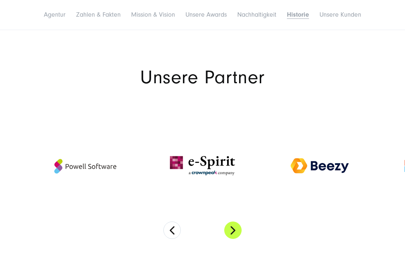 This screenshot has height=257, width=405. Describe the element at coordinates (203, 166) in the screenshot. I see `img: E-spirit Badge` at that location.